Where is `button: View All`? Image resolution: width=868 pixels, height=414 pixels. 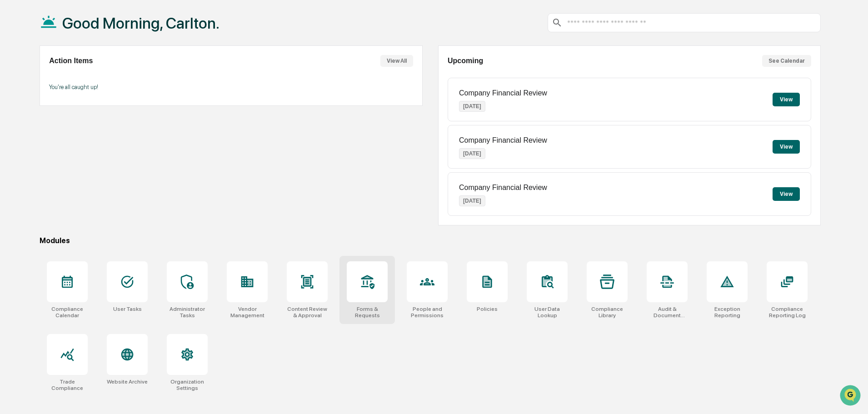
button: View All is located at coordinates (397, 61).